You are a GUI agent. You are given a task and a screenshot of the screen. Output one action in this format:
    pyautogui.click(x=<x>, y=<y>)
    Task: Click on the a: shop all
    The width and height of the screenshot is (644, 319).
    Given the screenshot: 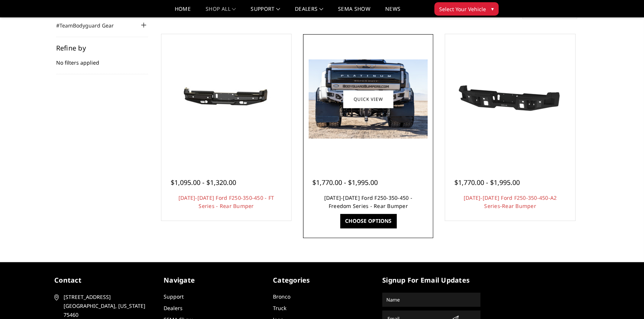 What is the action you would take?
    pyautogui.click(x=221, y=11)
    